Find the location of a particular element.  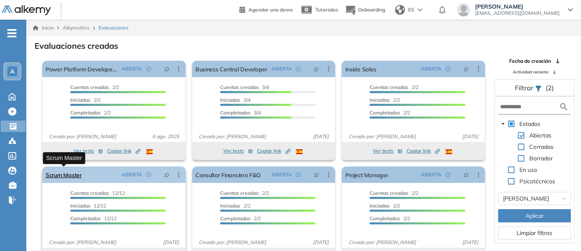

img: search icon is located at coordinates (564, 107).